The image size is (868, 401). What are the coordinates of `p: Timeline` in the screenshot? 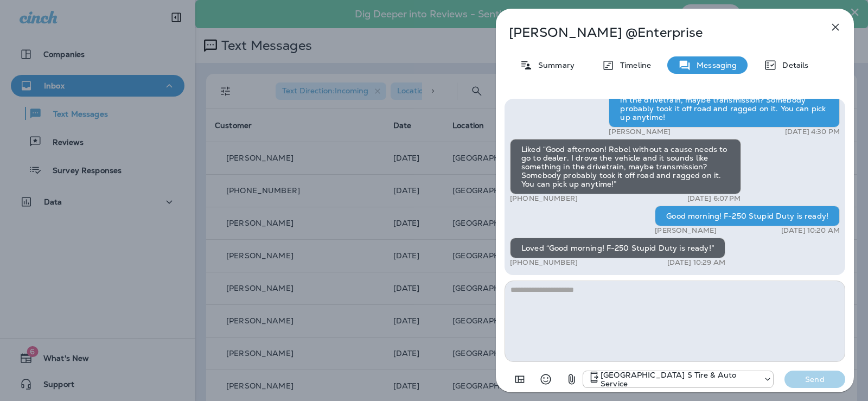 It's located at (633, 65).